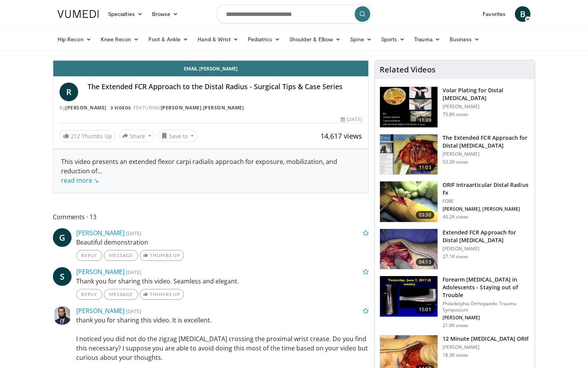 The image size is (588, 368). I want to click on p: 40.2K views, so click(456, 217).